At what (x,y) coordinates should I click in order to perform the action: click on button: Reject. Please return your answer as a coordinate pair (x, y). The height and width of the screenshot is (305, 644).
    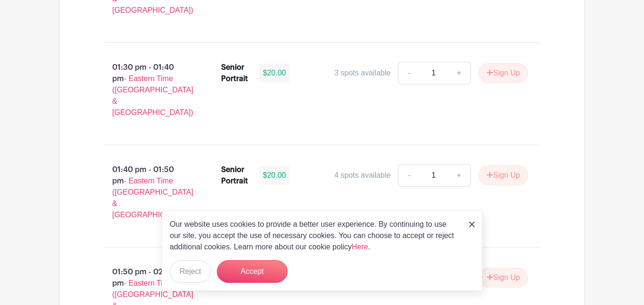
    Looking at the image, I should click on (190, 272).